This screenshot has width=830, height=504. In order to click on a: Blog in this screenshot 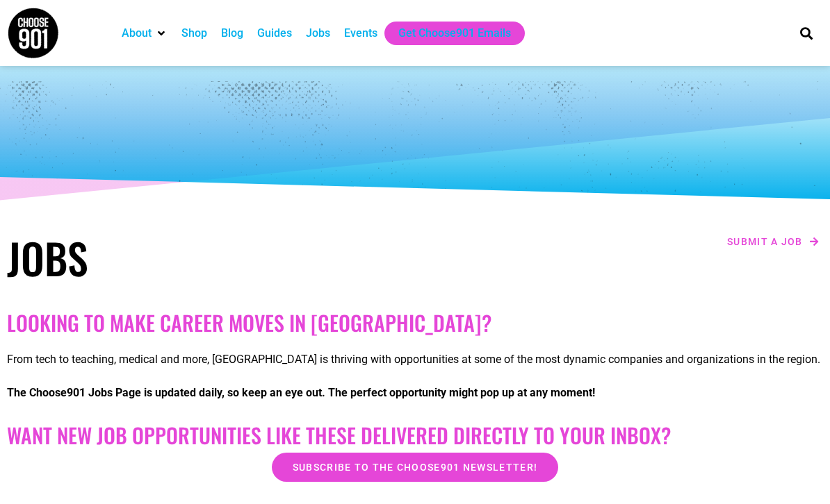, I will do `click(232, 33)`.